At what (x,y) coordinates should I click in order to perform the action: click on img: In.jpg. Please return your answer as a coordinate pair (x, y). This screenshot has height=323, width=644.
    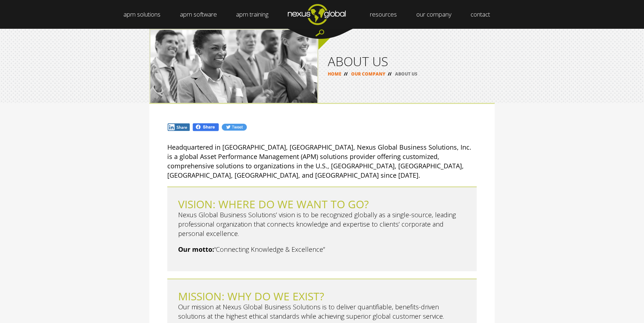
    Looking at the image, I should click on (179, 127).